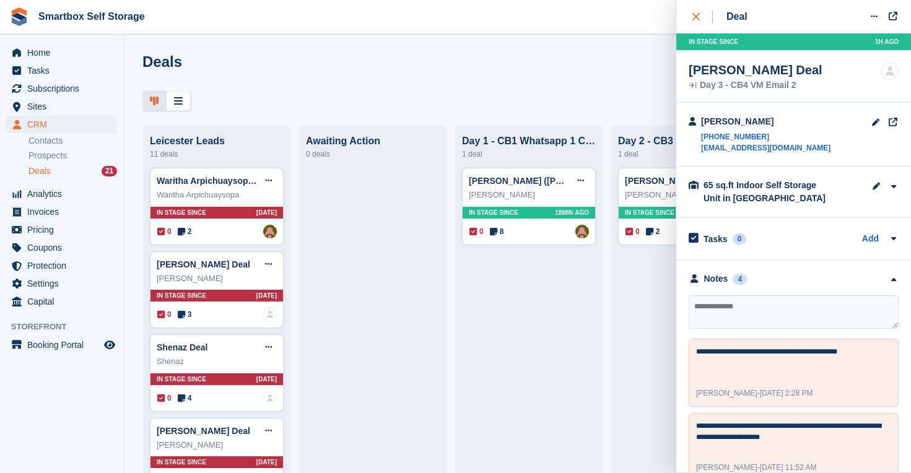  What do you see at coordinates (572, 212) in the screenshot?
I see `span: 18MIN AGO` at bounding box center [572, 212].